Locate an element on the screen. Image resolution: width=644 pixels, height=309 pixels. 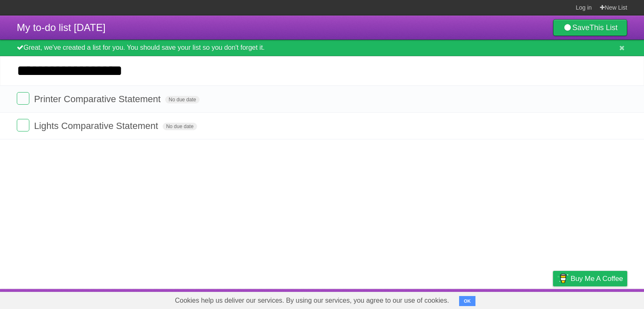
a: Suggest a feature is located at coordinates (601, 299).